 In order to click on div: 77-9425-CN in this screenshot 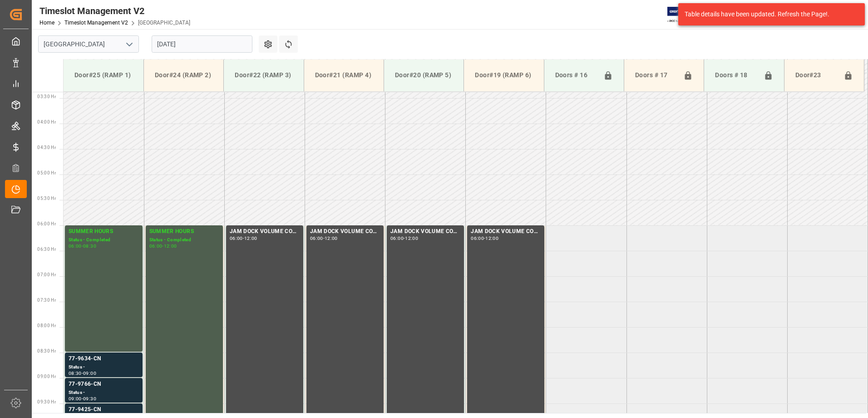, I will do `click(103, 410)`.